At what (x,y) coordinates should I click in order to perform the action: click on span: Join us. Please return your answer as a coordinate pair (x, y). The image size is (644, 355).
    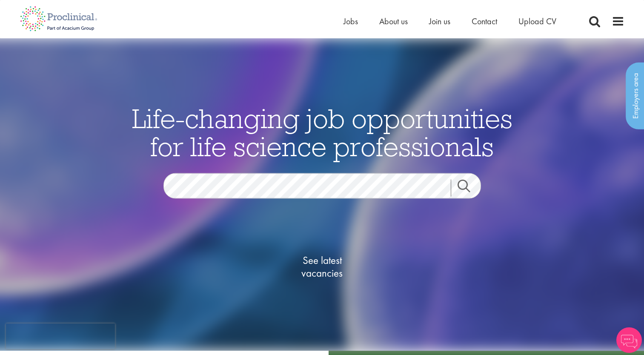
    Looking at the image, I should click on (440, 21).